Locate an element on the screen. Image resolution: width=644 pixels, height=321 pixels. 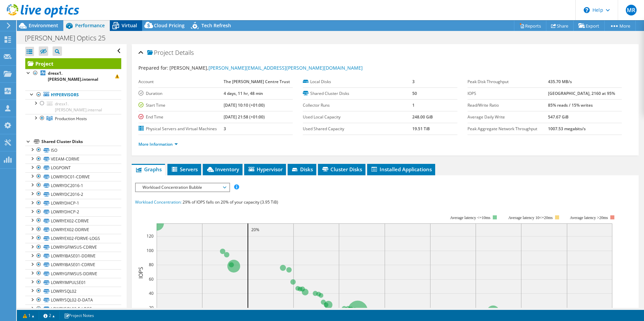
text: 80 is located at coordinates (151, 264).